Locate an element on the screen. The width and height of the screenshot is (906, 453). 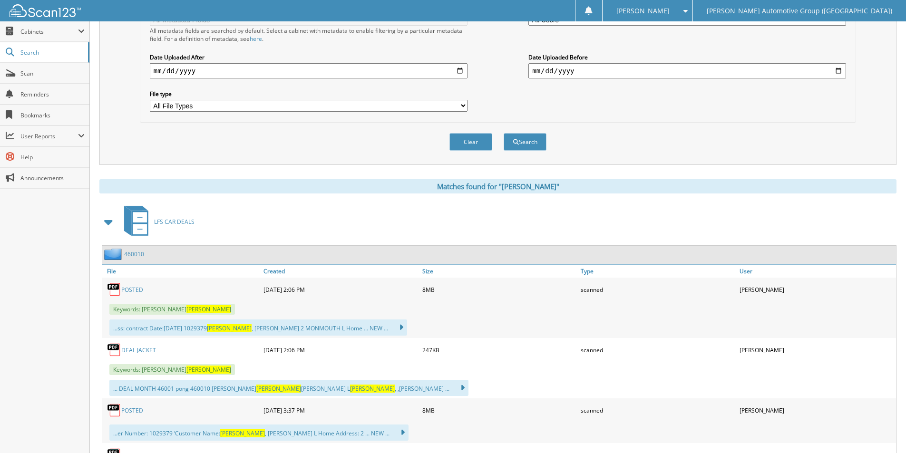
a: Type is located at coordinates (658, 271).